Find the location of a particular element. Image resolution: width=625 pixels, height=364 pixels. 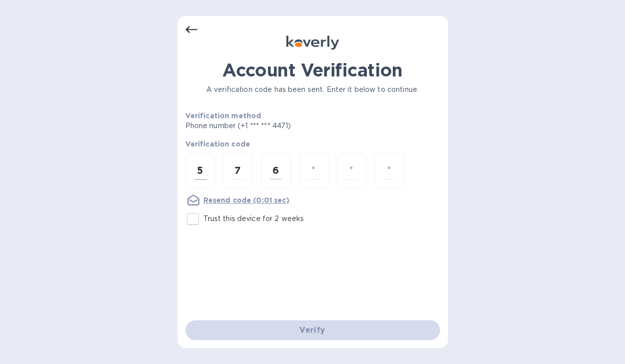

p: A verification code has been sent. Enter it below to continue. is located at coordinates (313, 89).